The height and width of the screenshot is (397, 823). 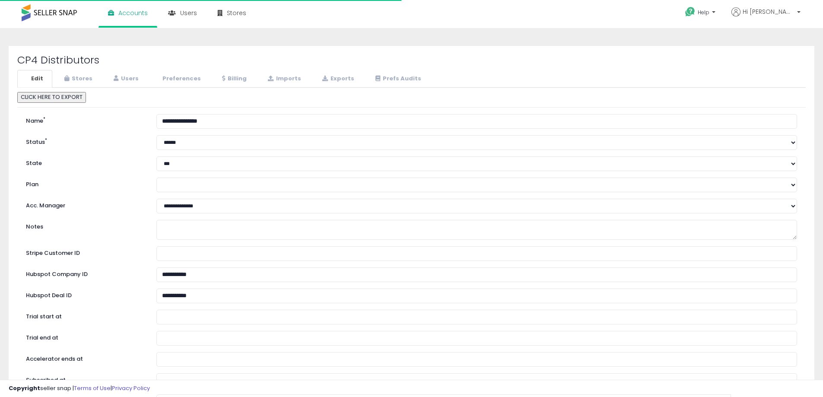 What do you see at coordinates (85, 316) in the screenshot?
I see `label: Trial start at` at bounding box center [85, 316].